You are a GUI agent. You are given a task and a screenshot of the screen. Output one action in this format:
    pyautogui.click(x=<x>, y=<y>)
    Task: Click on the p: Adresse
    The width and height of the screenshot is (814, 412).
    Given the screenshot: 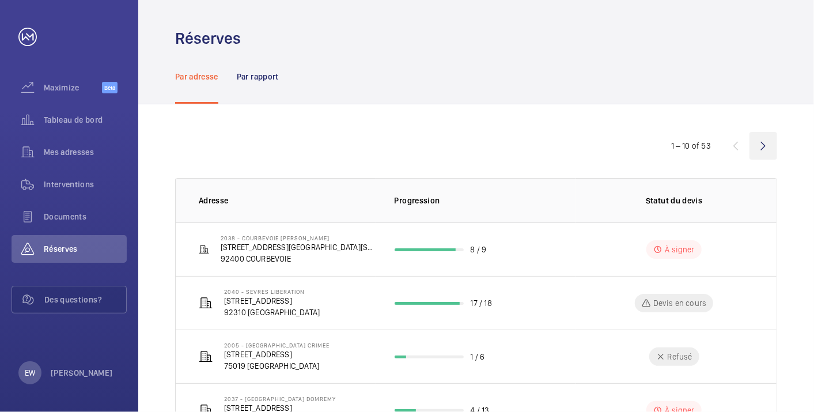 What is the action you would take?
    pyautogui.click(x=288, y=201)
    